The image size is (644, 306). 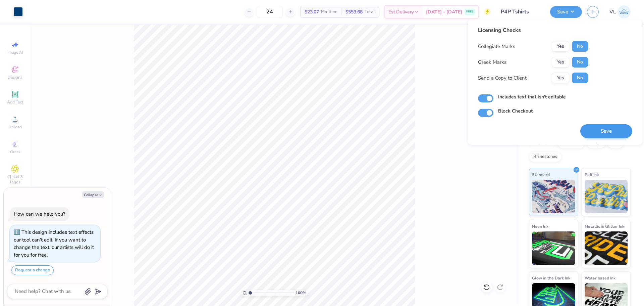 What do you see at coordinates (15, 53) in the screenshot?
I see `span: Image AI` at bounding box center [15, 53].